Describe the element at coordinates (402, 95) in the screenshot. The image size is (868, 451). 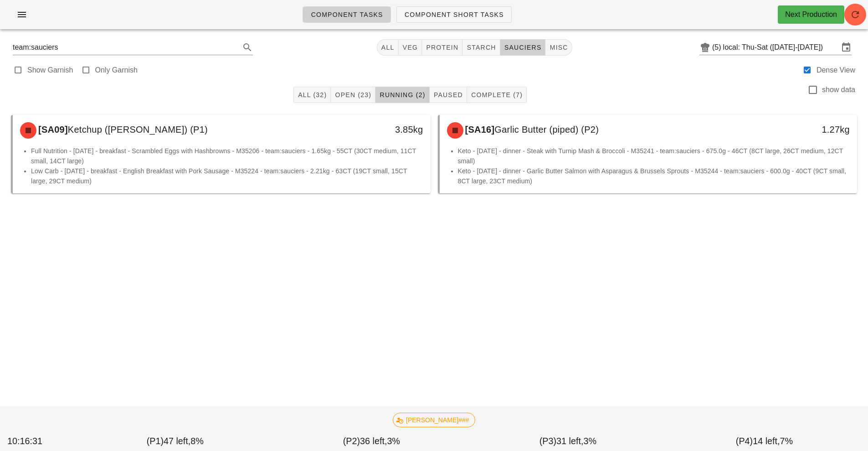
I see `button: Running (2)` at that location.